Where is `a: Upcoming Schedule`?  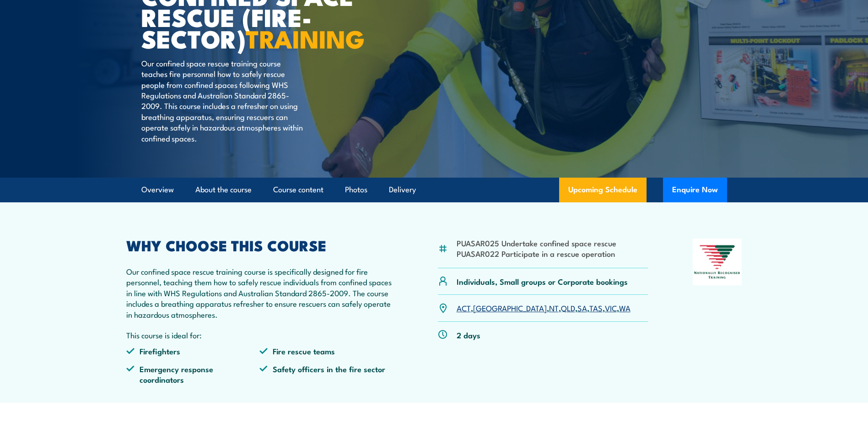 a: Upcoming Schedule is located at coordinates (603, 190).